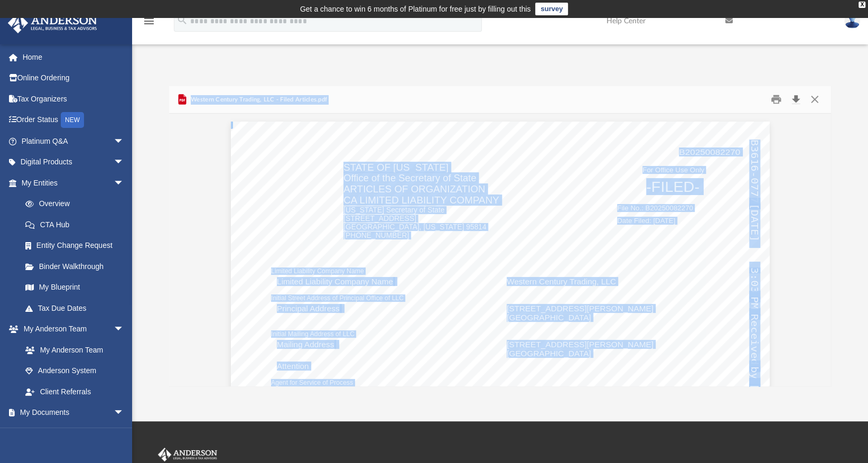  I want to click on a: My Anderson Team, so click(72, 350).